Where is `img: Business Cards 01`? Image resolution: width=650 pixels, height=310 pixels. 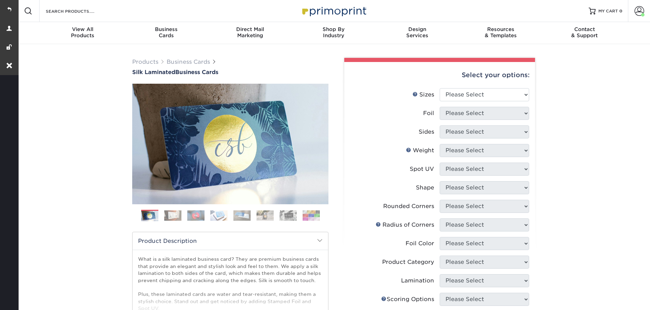 img: Business Cards 01 is located at coordinates (150, 216).